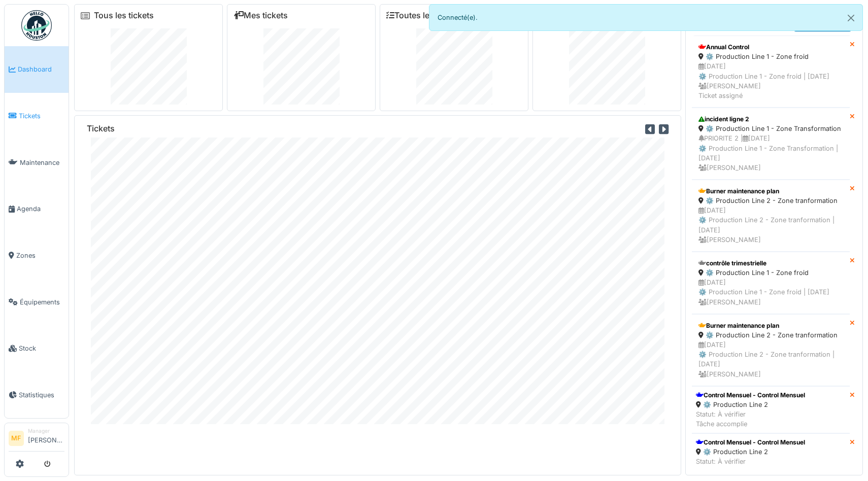  Describe the element at coordinates (124, 15) in the screenshot. I see `a: Tous les tickets` at that location.